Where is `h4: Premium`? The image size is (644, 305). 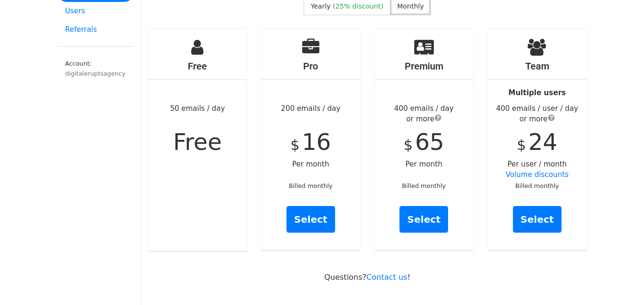 h4: Premium is located at coordinates (424, 66).